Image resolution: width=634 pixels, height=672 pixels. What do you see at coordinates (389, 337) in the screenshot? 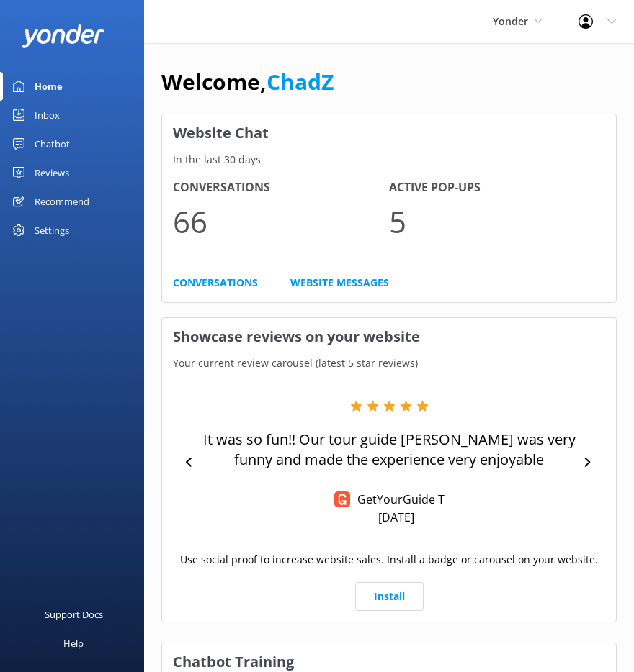
I see `h3: Showcase reviews on your website` at bounding box center [389, 337].